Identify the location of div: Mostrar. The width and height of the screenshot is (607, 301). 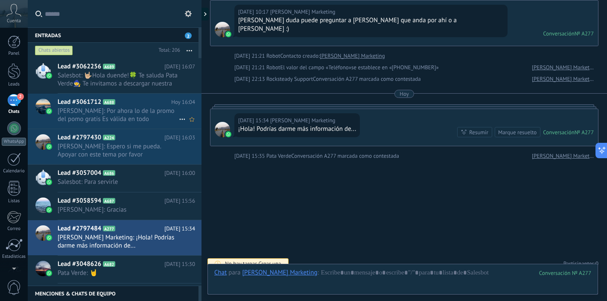
(204, 14).